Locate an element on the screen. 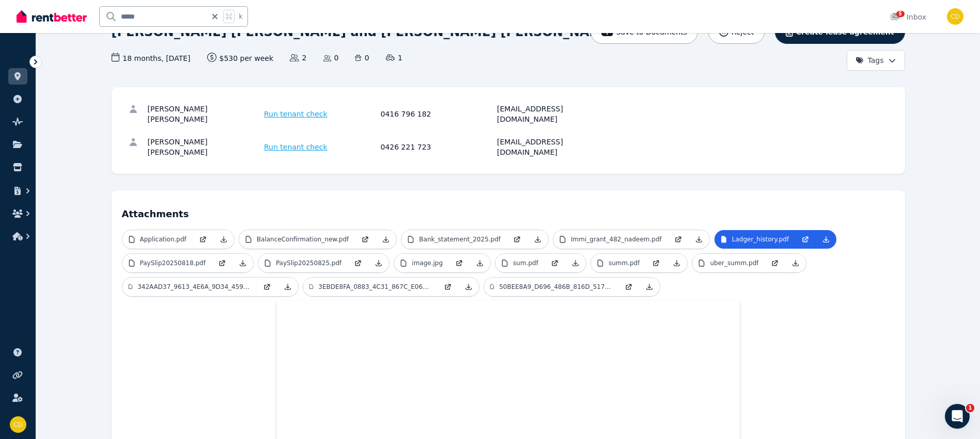  a: Bank_statement_2025.pdf is located at coordinates (454, 239).